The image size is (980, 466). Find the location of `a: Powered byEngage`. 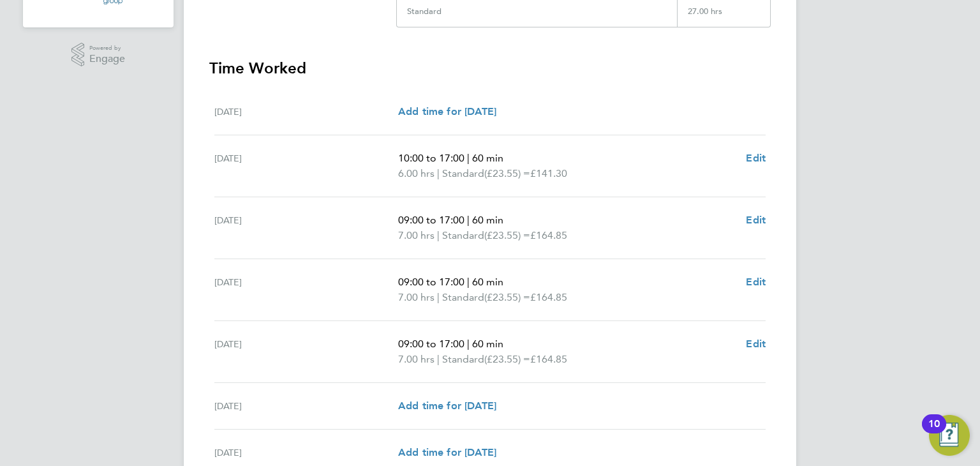

a: Powered byEngage is located at coordinates (98, 55).